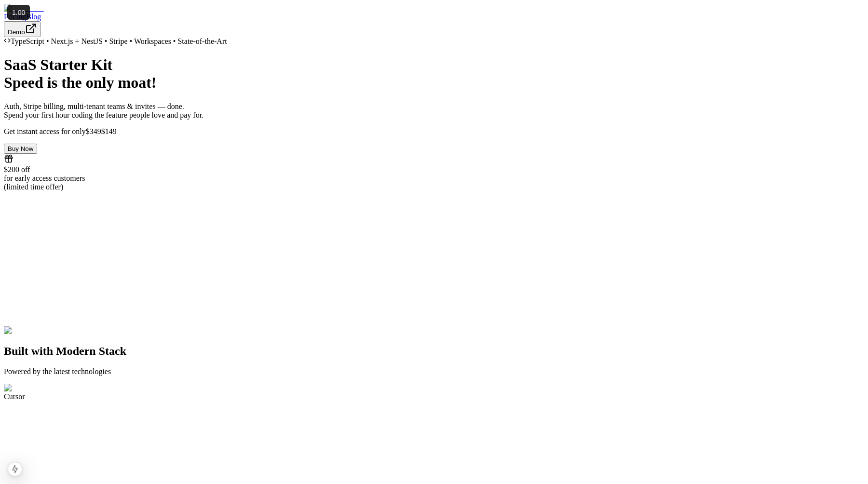  Describe the element at coordinates (24, 8) in the screenshot. I see `img: Dopamine` at that location.